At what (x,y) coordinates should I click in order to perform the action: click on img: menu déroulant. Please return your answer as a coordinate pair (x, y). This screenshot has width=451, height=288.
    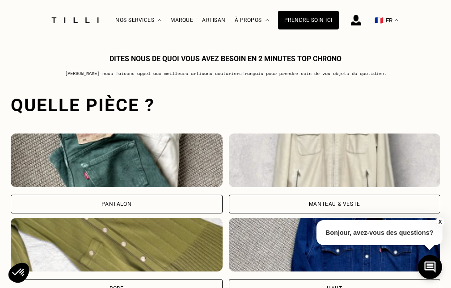
    Looking at the image, I should click on (396, 20).